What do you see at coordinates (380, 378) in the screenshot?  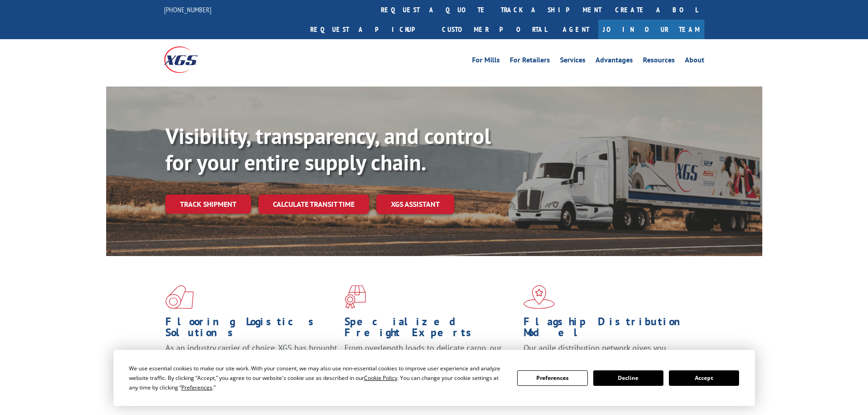 I see `span: Cookie Policy` at bounding box center [380, 378].